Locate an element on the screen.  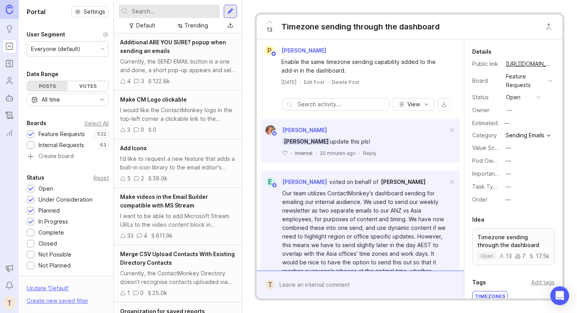
a: Portal is located at coordinates (9, 46).